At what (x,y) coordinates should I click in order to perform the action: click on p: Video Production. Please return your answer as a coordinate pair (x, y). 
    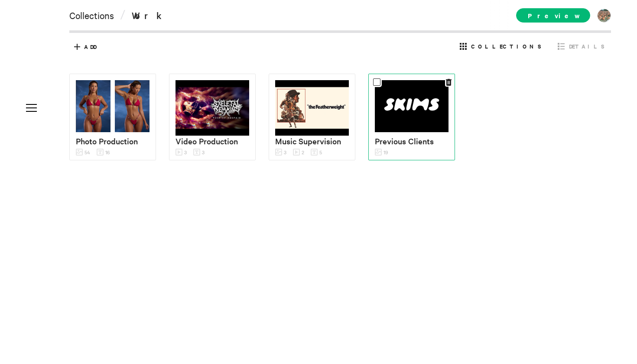
    Looking at the image, I should click on (213, 141).